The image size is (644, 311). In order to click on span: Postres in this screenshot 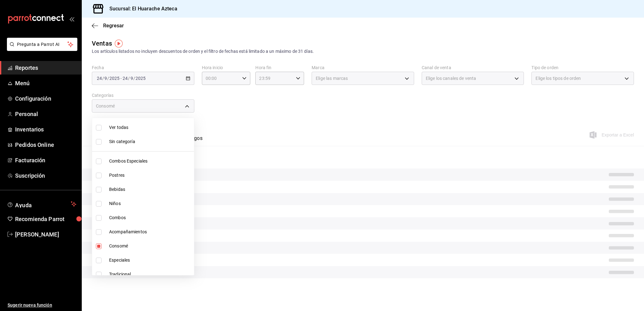, I will do `click(150, 175)`.